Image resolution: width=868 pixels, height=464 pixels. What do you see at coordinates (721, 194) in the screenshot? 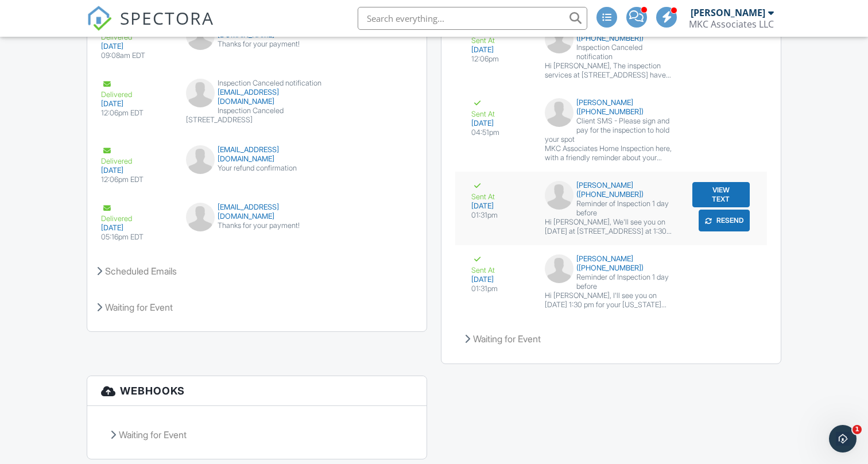
I see `a: View Text` at bounding box center [721, 194].